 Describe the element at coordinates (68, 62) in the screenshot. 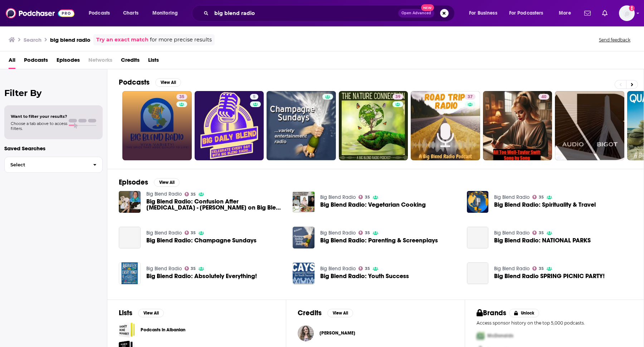

I see `a: Episodes` at that location.